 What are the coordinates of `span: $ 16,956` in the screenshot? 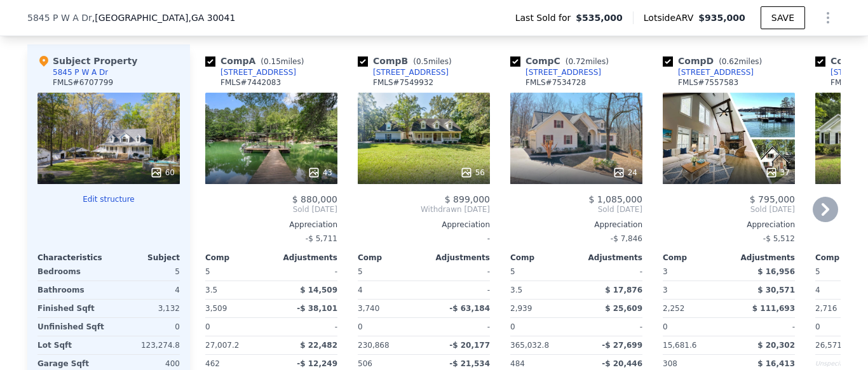 It's located at (776, 271).